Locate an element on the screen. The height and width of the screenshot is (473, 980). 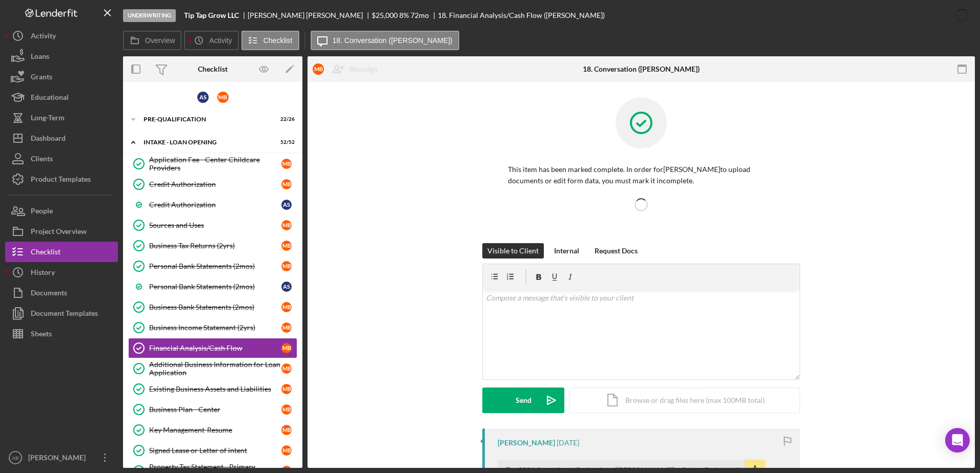
div: Business Tax Returns (2yrs) is located at coordinates (216, 246).